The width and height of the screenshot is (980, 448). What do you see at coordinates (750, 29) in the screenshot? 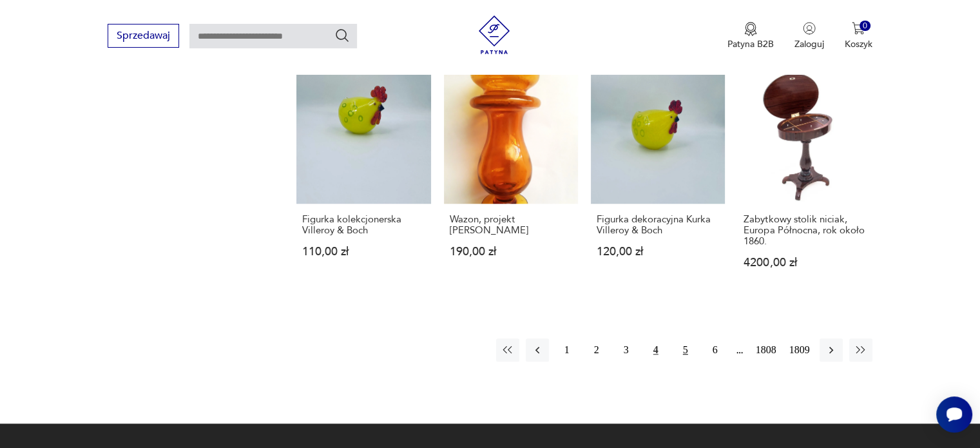
I see `img: Ikona medalu` at bounding box center [750, 29].